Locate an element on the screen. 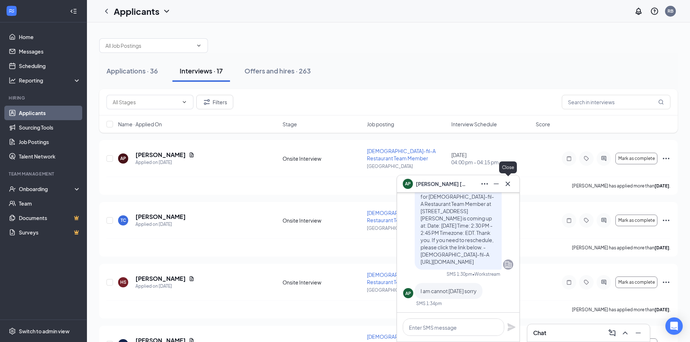 The height and width of the screenshot is (342, 690). div: Interviews · 17 is located at coordinates (201, 71).